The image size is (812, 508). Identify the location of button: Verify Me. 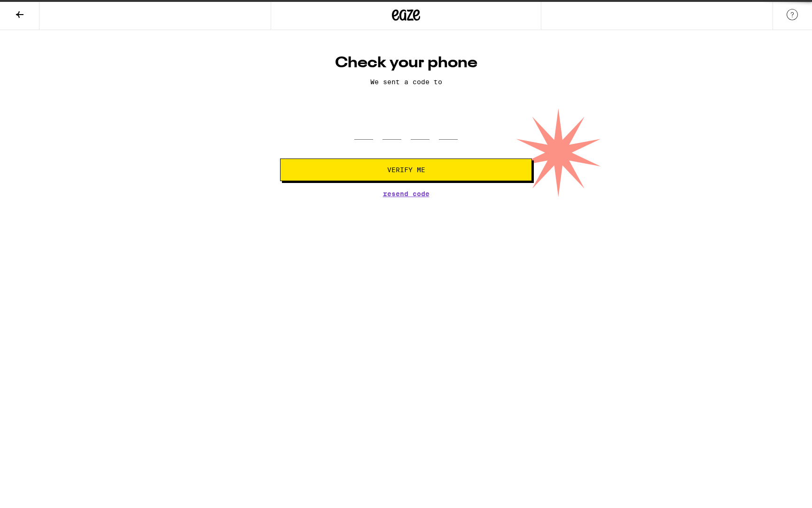
(406, 170).